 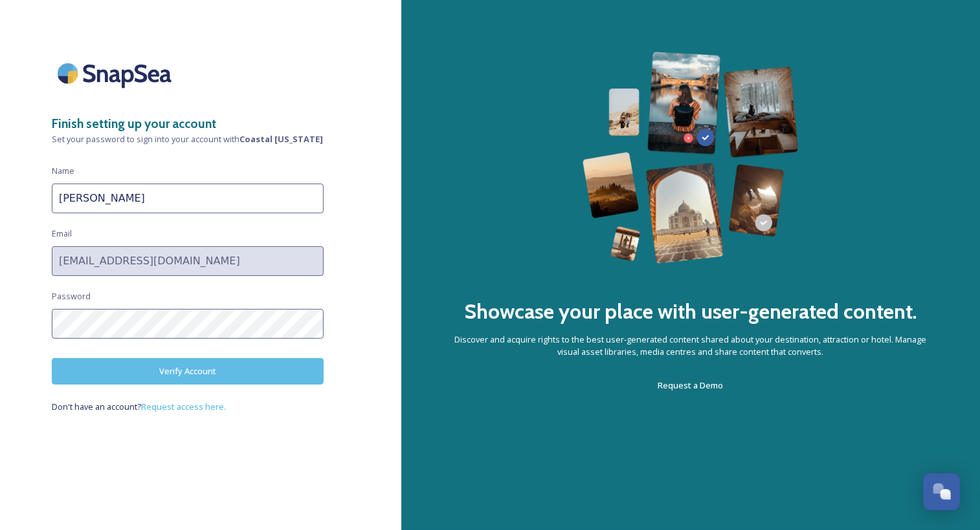 I want to click on span: Email, so click(x=61, y=234).